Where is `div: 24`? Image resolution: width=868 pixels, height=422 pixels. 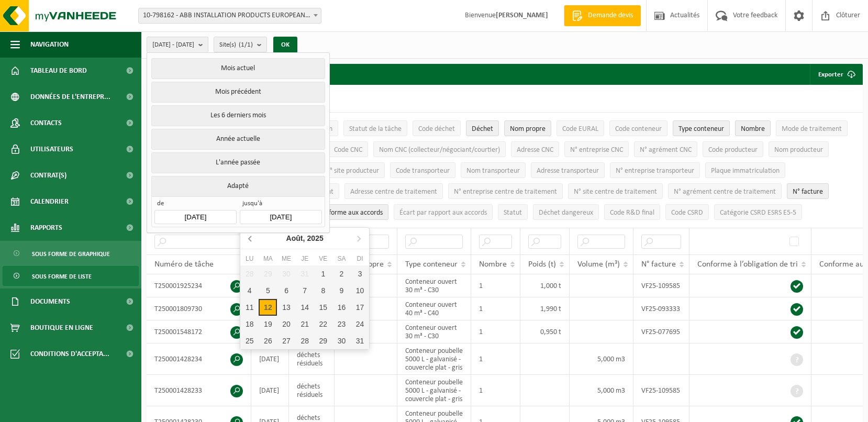
div: 24 is located at coordinates (360, 325).